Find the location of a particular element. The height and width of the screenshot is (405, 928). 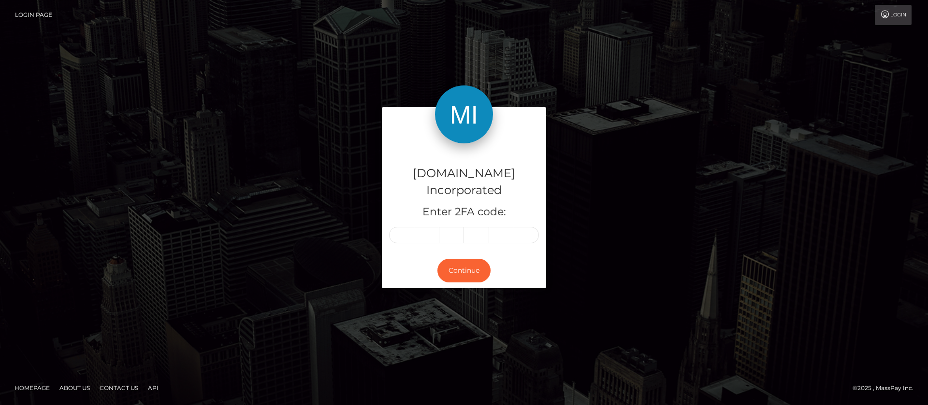

h5: Enter 2FA code: is located at coordinates (464, 212).